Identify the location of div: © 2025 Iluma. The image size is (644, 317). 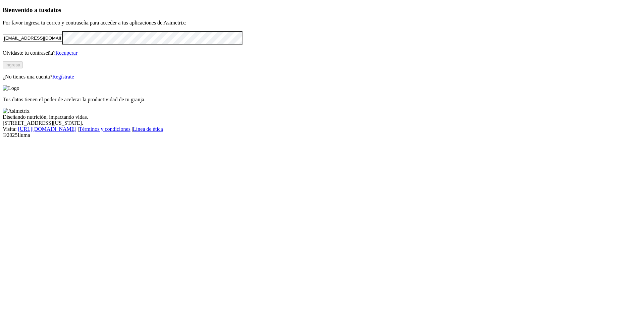
(322, 135).